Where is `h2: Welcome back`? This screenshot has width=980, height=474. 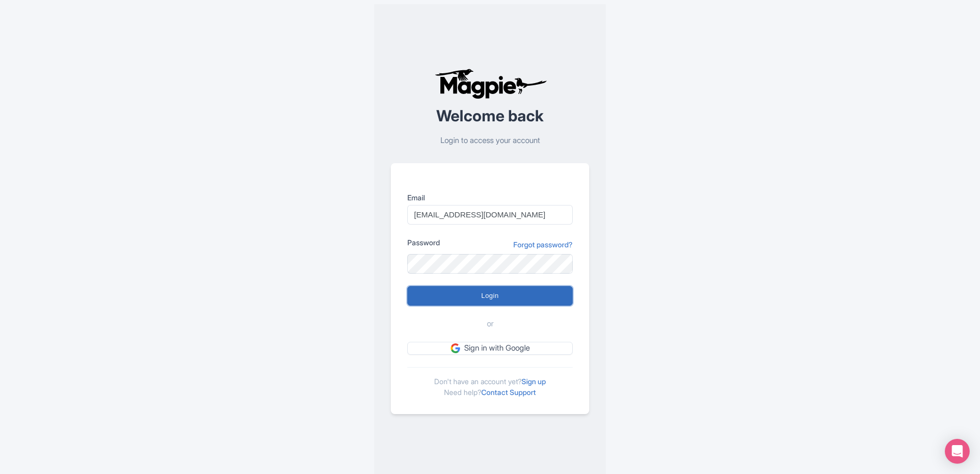
h2: Welcome back is located at coordinates (490, 116).